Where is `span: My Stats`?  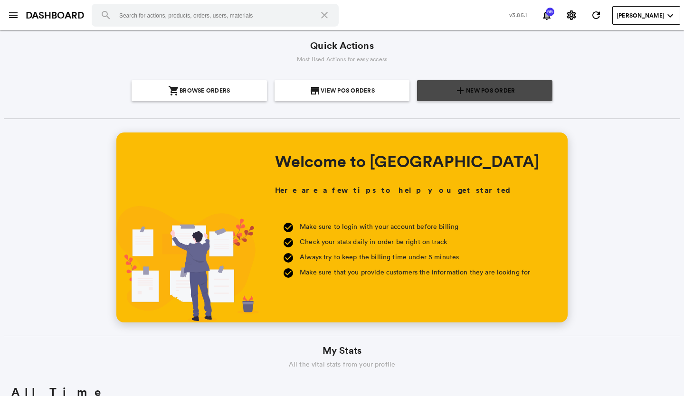
span: My Stats is located at coordinates (342, 351).